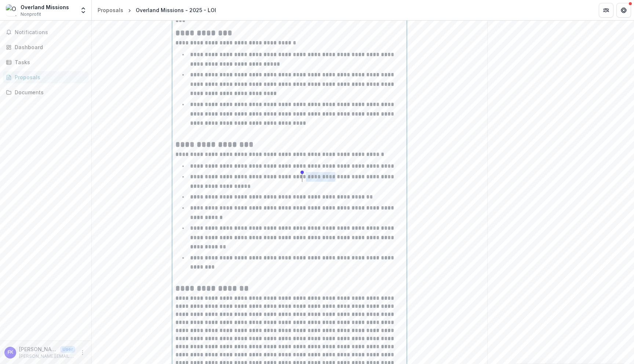  What do you see at coordinates (48, 47) in the screenshot?
I see `div: Dashboard` at bounding box center [48, 47].